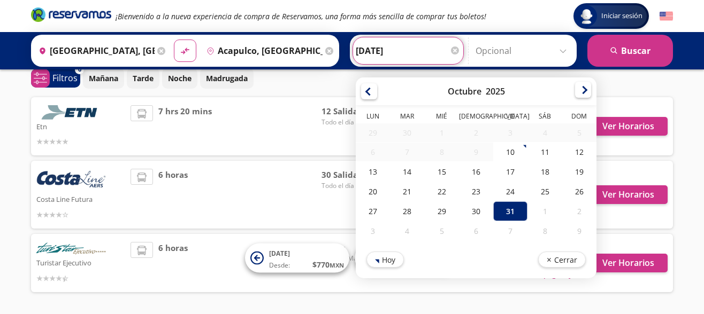 The image size is (704, 314). Describe the element at coordinates (544, 231) in the screenshot. I see `div: 08-Nov-25` at that location.